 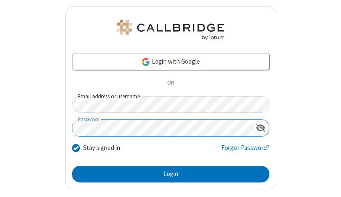 What do you see at coordinates (171, 104) in the screenshot?
I see `input: Email address or username` at bounding box center [171, 104].